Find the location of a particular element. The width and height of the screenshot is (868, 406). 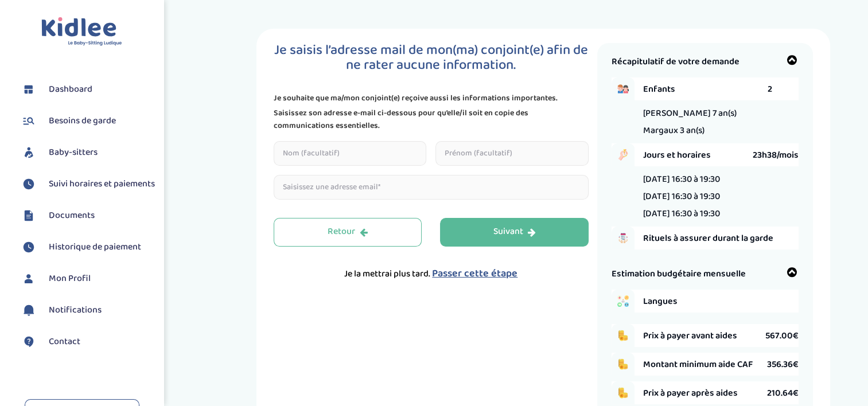

span: Je souhaite que ma/mon conjoint(e) reçoive aussi les informations importantes. is located at coordinates (431, 98).